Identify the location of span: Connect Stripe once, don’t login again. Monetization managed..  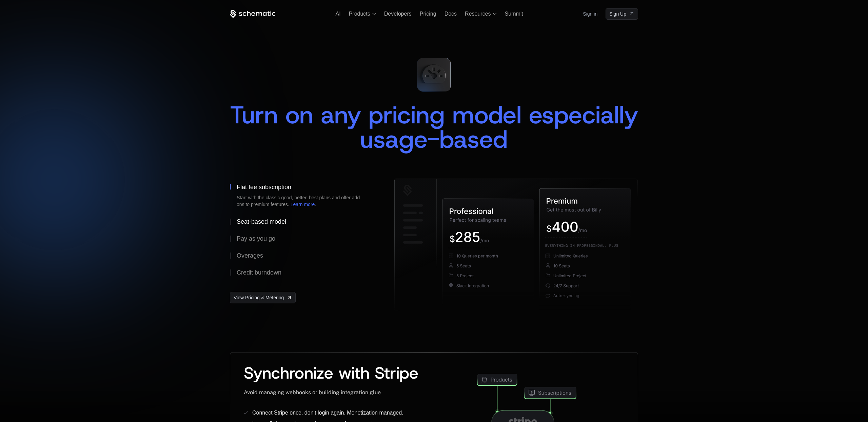
(328, 412).